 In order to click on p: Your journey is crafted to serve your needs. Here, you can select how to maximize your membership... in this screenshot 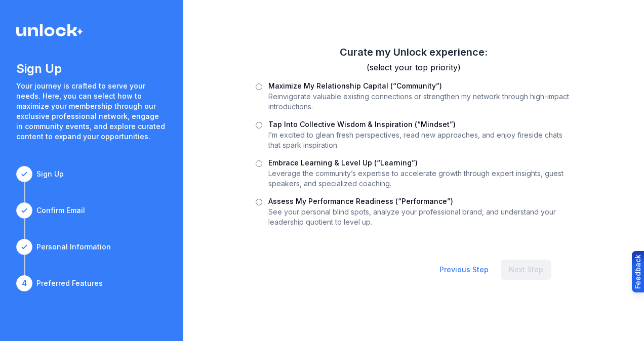, I will do `click(92, 111)`.